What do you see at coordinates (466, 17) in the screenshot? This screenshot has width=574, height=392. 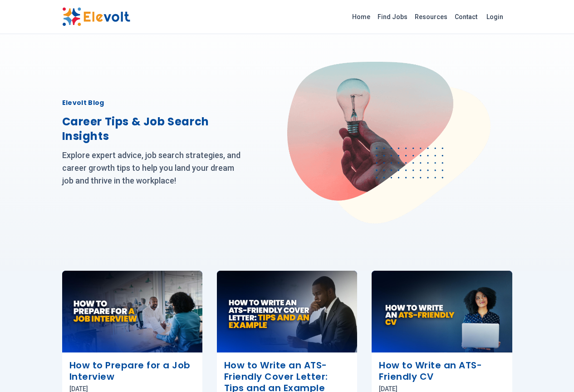 I see `a: Contact` at bounding box center [466, 17].